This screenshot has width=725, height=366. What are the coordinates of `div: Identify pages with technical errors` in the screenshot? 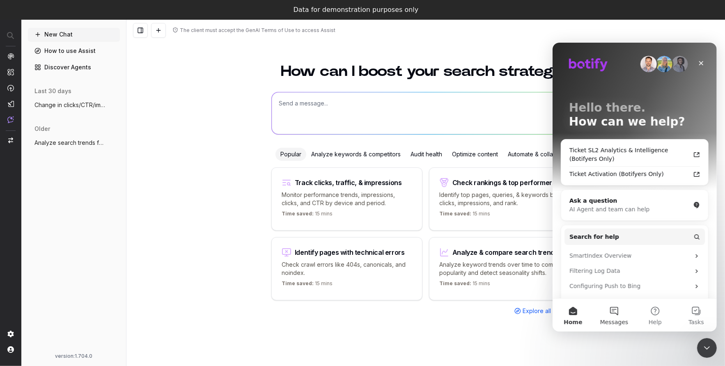 It's located at (350, 253).